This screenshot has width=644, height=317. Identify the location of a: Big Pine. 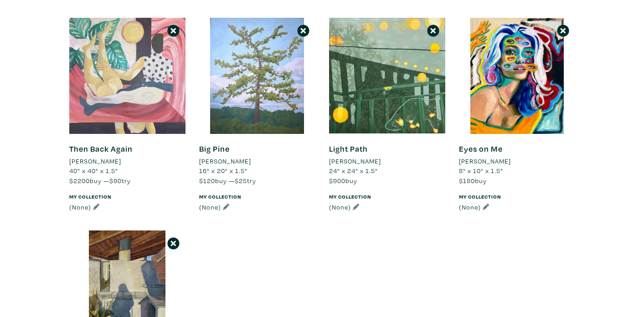
(214, 148).